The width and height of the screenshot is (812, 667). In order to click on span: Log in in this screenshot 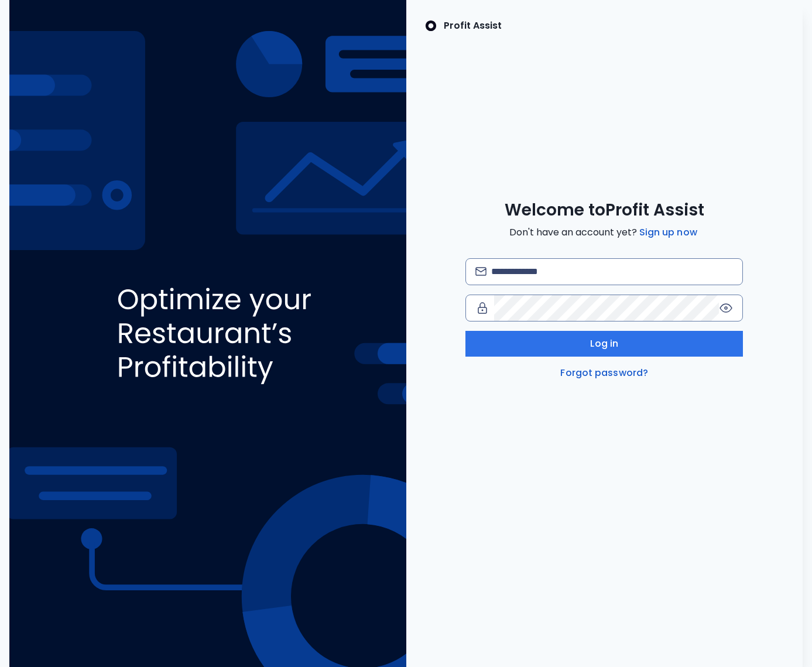, I will do `click(604, 344)`.